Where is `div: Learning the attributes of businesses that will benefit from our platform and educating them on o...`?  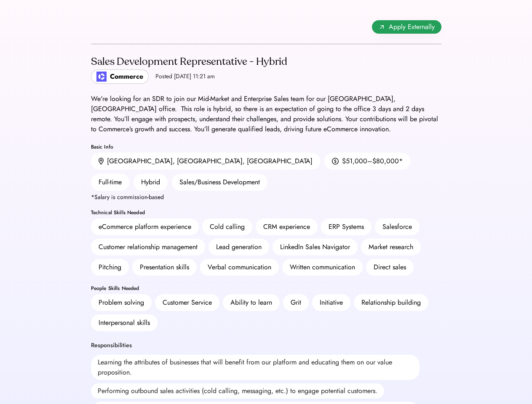
div: Learning the attributes of businesses that will benefit from our platform and educating them on o... is located at coordinates (255, 368).